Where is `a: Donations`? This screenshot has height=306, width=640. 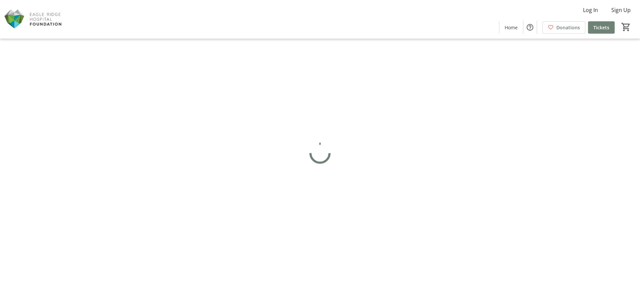
a: Donations is located at coordinates (564, 27).